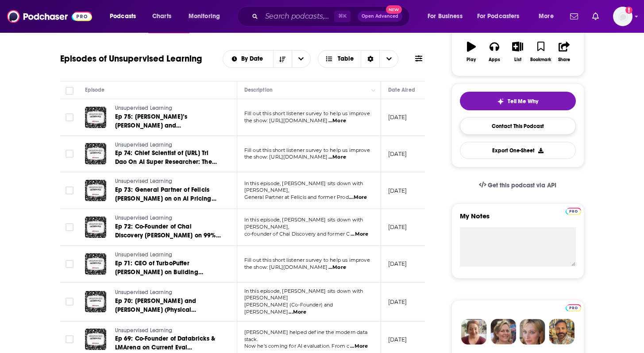 The image size is (644, 353). Describe the element at coordinates (358, 59) in the screenshot. I see `button: Choose View` at that location.